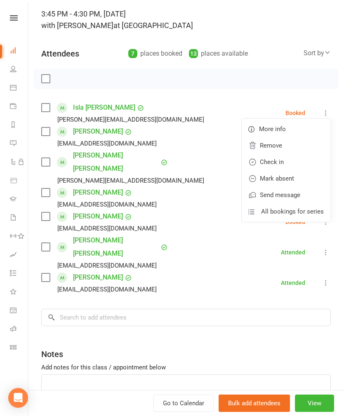  What do you see at coordinates (155, 54) in the screenshot?
I see `div: places booked` at bounding box center [155, 54].